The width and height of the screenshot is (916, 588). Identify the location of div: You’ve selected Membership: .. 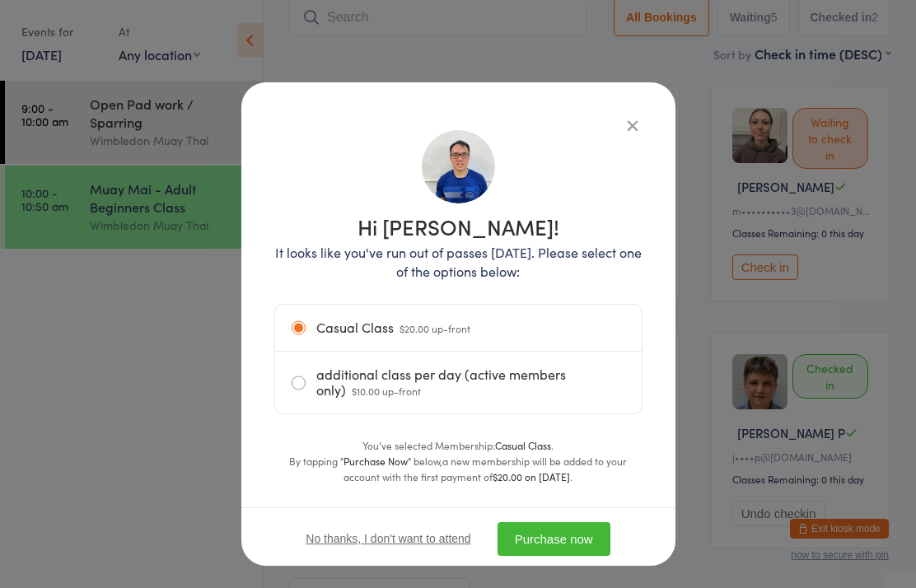
(458, 444).